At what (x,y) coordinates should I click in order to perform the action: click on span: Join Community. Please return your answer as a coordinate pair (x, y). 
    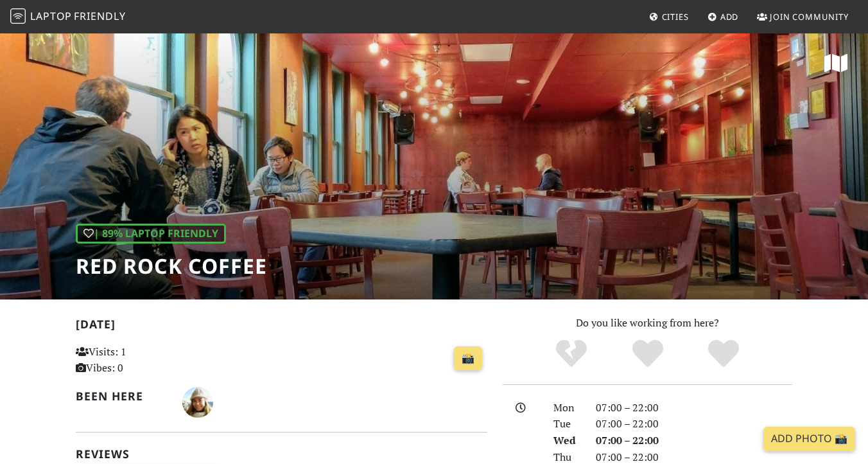
    Looking at the image, I should click on (809, 17).